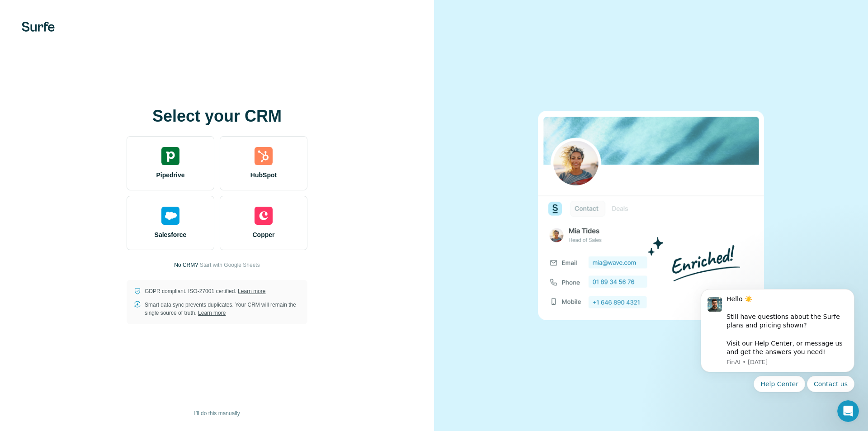 This screenshot has height=431, width=868. I want to click on p: Message from FinAI, sent 2w ago, so click(100, 103).